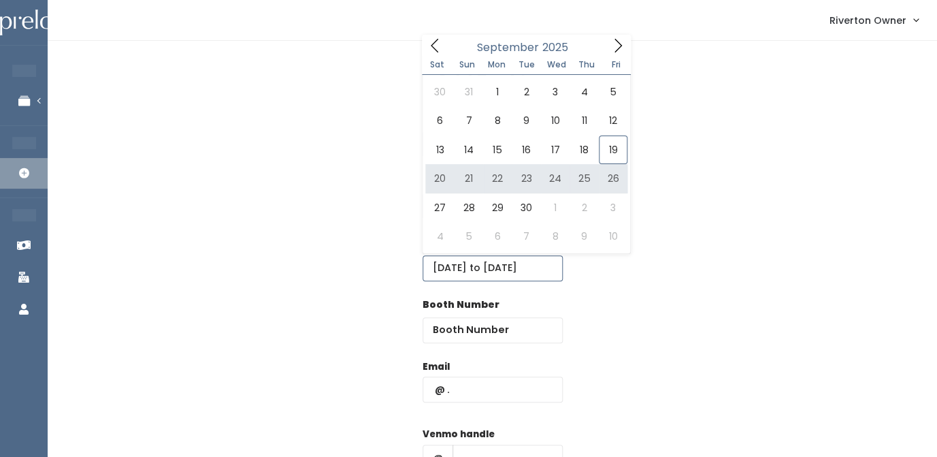 The width and height of the screenshot is (937, 457). What do you see at coordinates (469, 208) in the screenshot?
I see `span: September 28, 2025` at bounding box center [469, 208].